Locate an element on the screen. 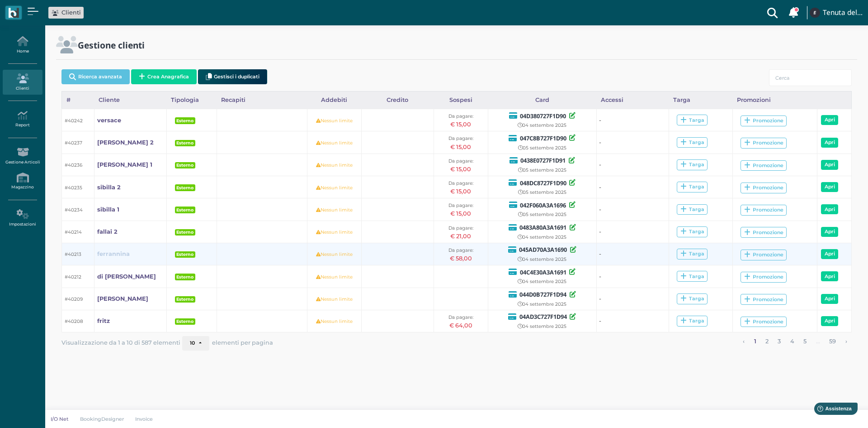 The image size is (868, 428). span: Clienti is located at coordinates (71, 12).